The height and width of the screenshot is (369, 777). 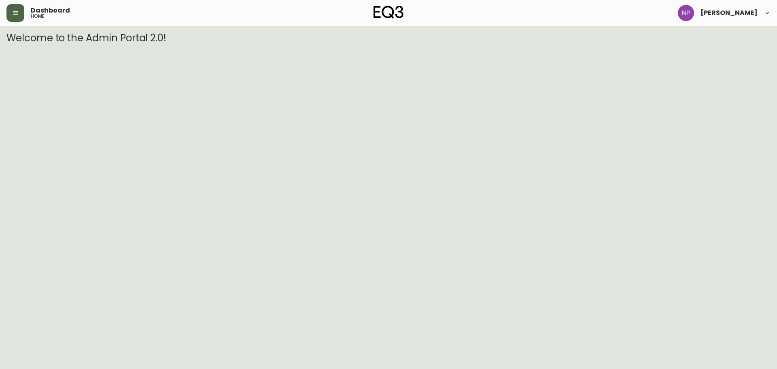 What do you see at coordinates (50, 11) in the screenshot?
I see `span: Dashboard` at bounding box center [50, 11].